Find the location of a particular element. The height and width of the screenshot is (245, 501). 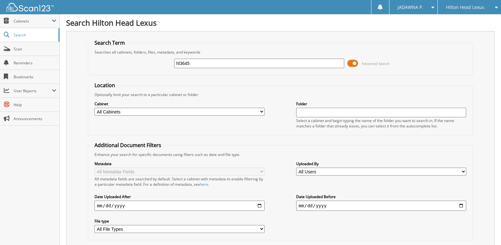

img: scan123-logo-white.svg is located at coordinates (30, 7).